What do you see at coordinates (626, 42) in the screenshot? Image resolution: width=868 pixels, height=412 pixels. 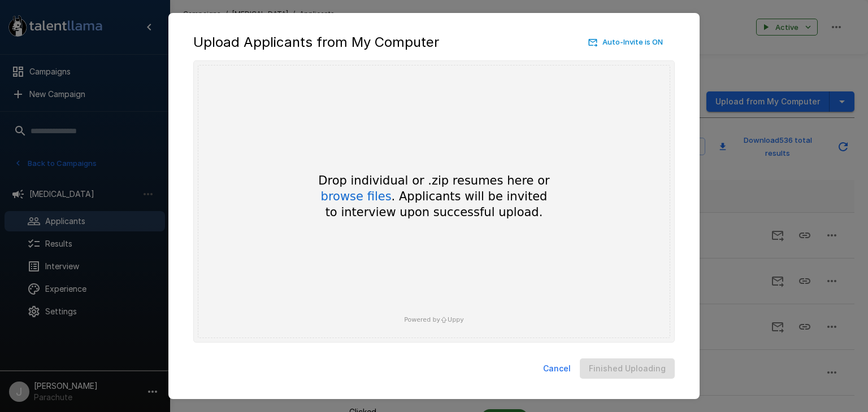 I see `button: Auto-Invite is ON` at bounding box center [626, 42].